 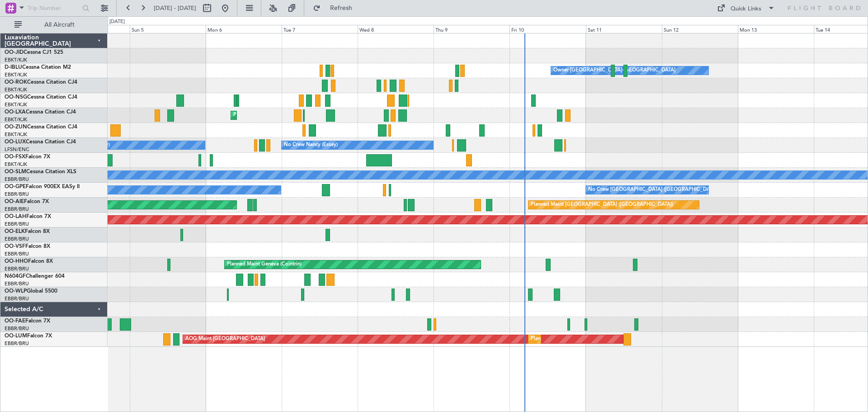 What do you see at coordinates (746, 9) in the screenshot?
I see `div: Quick Links` at bounding box center [746, 9].